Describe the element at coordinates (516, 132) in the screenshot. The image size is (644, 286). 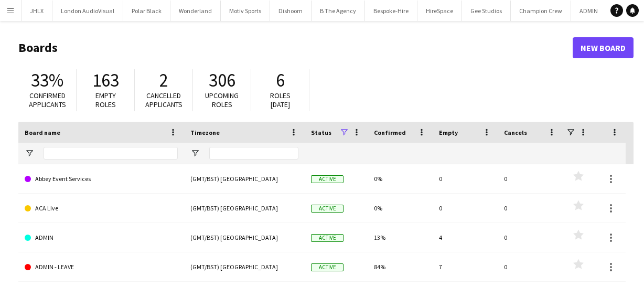
I see `span: Cancels` at that location.